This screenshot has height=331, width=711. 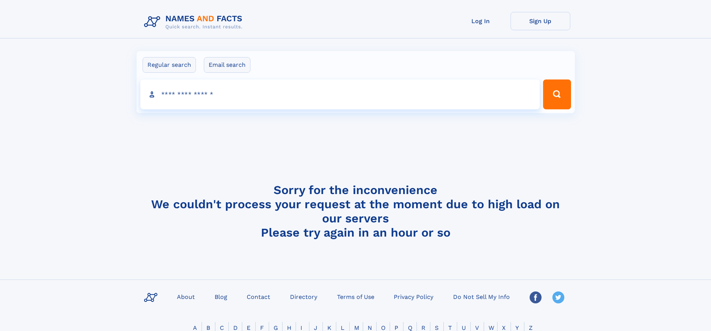 I want to click on label: Regular search, so click(x=169, y=65).